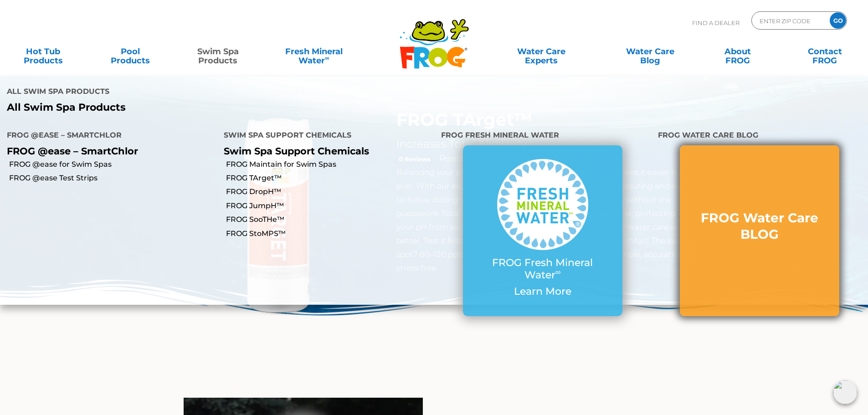 This screenshot has width=868, height=415. I want to click on a: FROG Maintain for Swim Spas, so click(330, 165).